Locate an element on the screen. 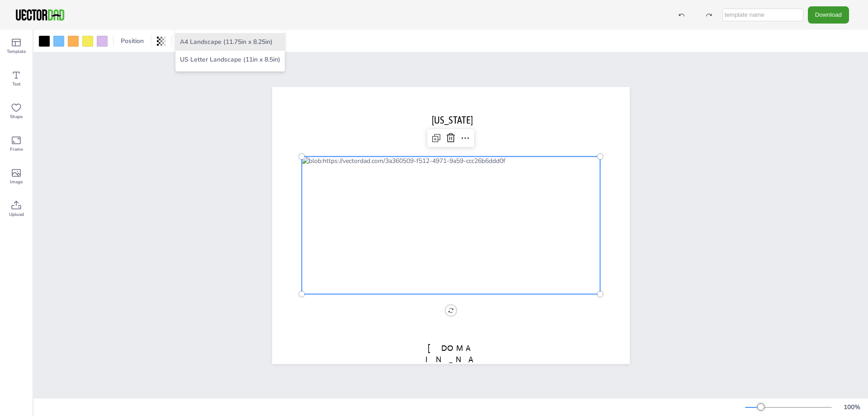 This screenshot has height=416, width=868. span: Upload is located at coordinates (16, 214).